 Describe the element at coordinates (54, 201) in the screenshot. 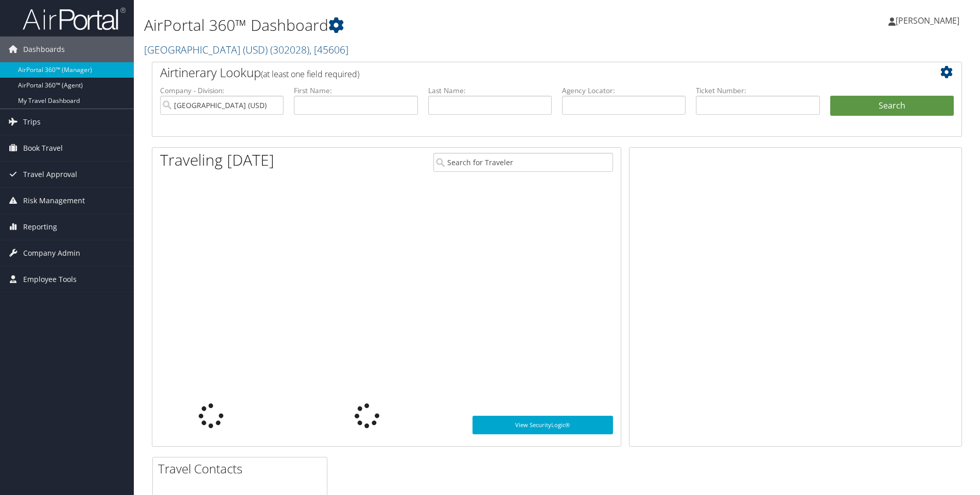

I see `span: Risk Management` at that location.